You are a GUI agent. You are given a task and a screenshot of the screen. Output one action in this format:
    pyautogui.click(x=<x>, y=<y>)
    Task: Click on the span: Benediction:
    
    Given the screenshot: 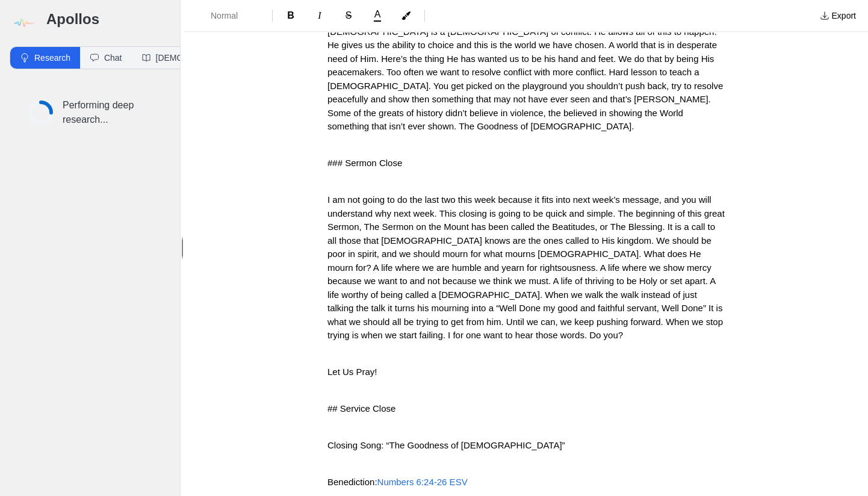 What is the action you would take?
    pyautogui.click(x=352, y=482)
    